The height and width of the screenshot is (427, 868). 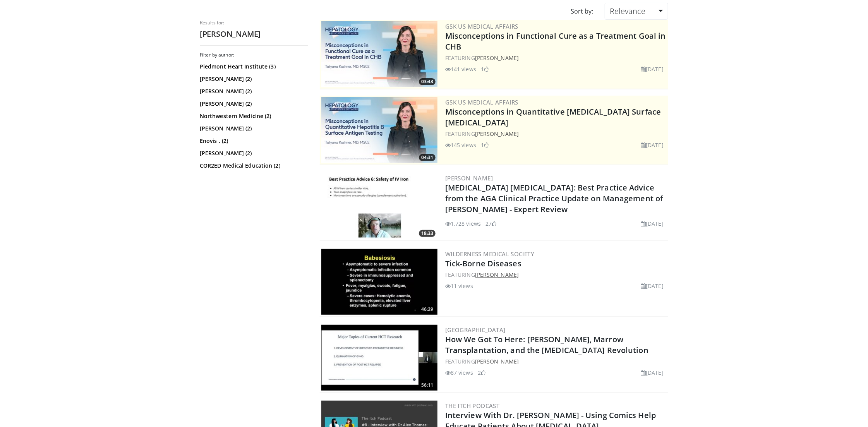 I want to click on div: Sort by:, so click(x=582, y=11).